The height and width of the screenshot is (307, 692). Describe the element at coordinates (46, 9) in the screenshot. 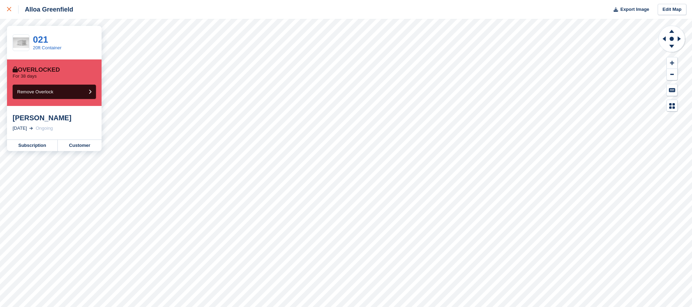

I see `div: Alloa Greenfield` at that location.